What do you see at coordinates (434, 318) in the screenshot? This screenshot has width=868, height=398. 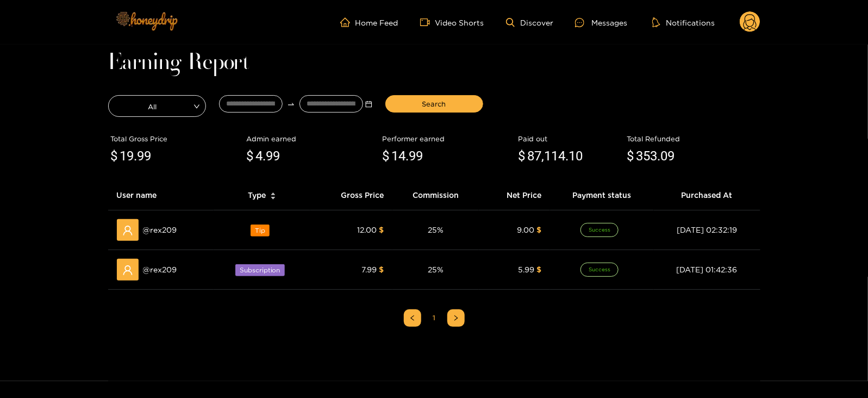 I see `li: 1` at bounding box center [434, 318].